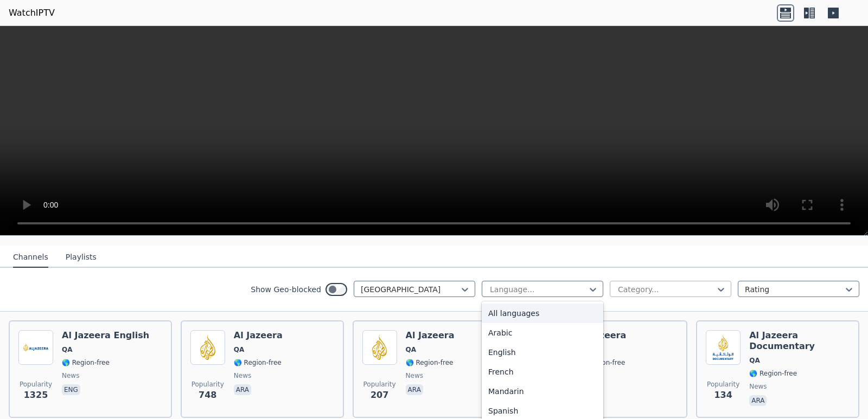  I want to click on div: English, so click(542, 352).